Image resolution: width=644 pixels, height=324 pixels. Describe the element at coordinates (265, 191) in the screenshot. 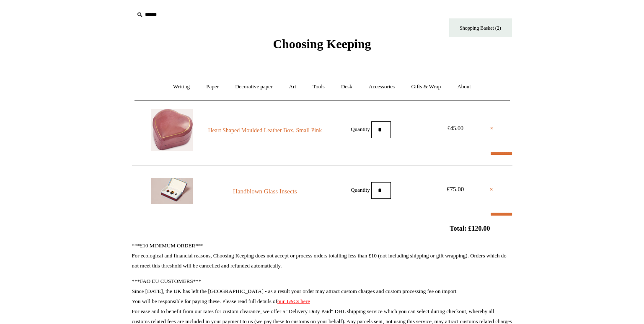

I see `a: Handblown Glass Insects` at that location.